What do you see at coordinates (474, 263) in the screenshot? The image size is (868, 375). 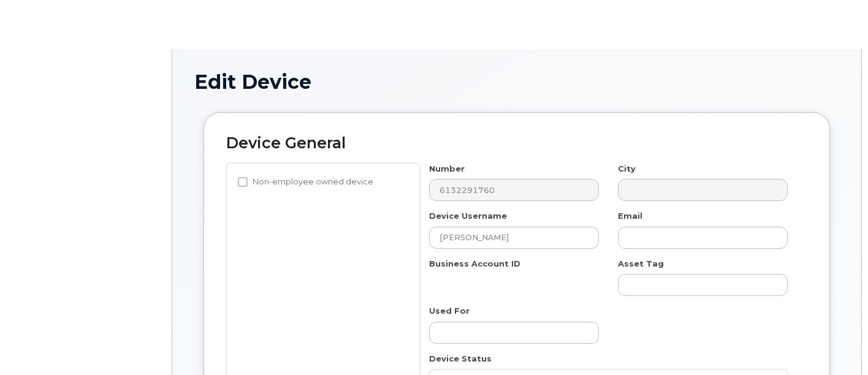 I see `label: Business Account ID` at bounding box center [474, 263].